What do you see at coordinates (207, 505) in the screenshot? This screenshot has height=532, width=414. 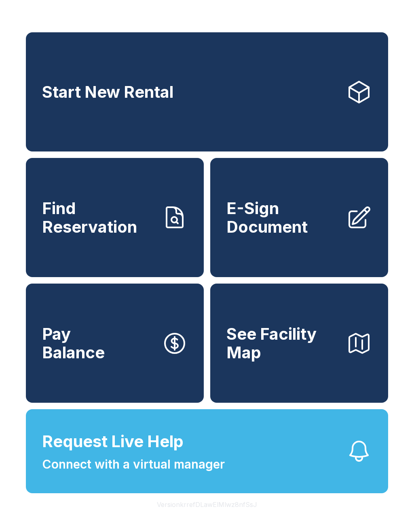 I see `button: VersionkrrefDLawElMlwz8nfSsJ` at bounding box center [207, 505].